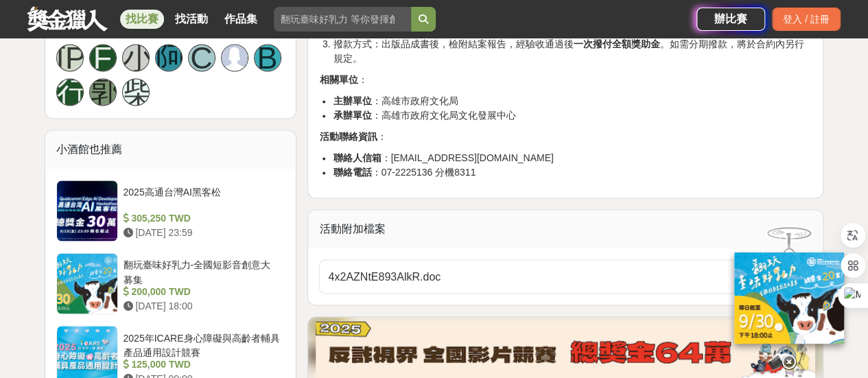 The width and height of the screenshot is (868, 378). What do you see at coordinates (572, 172) in the screenshot?
I see `li: ：07-2225136 分機8311` at bounding box center [572, 172].